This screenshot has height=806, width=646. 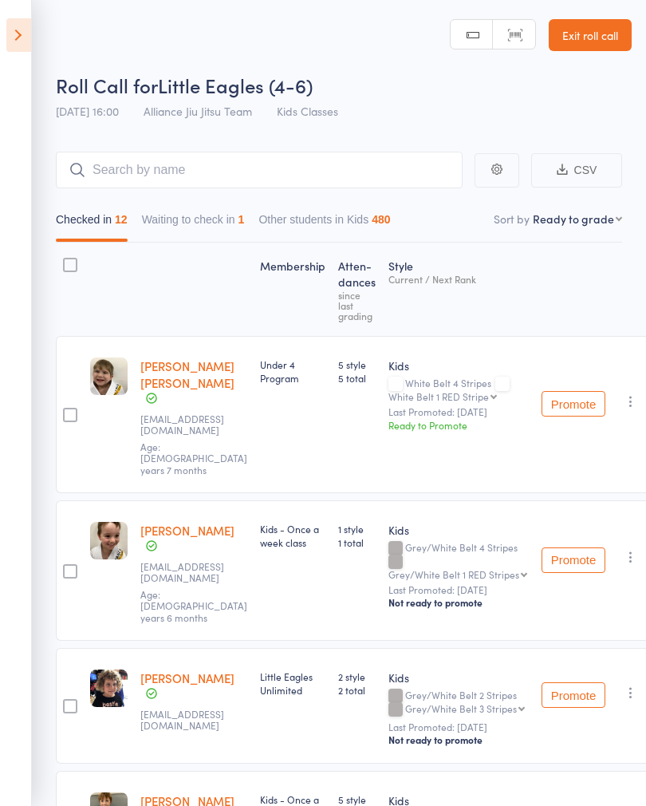 I want to click on div: Under 4 Program, so click(x=293, y=371).